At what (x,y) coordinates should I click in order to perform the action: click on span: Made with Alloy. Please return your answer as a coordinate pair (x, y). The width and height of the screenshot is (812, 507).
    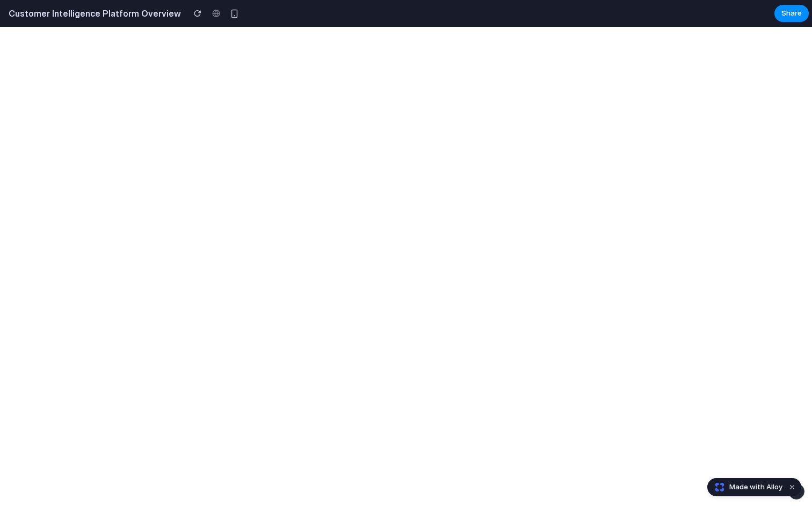
    Looking at the image, I should click on (756, 487).